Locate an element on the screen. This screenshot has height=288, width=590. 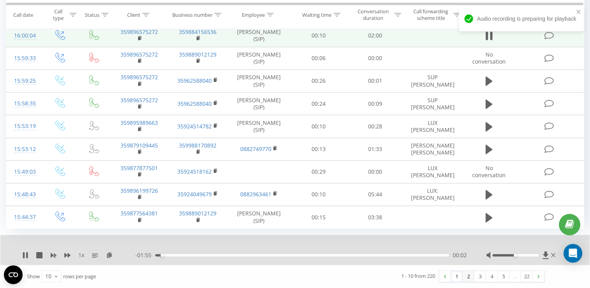
div: 15:59:25 is located at coordinates (24, 81).